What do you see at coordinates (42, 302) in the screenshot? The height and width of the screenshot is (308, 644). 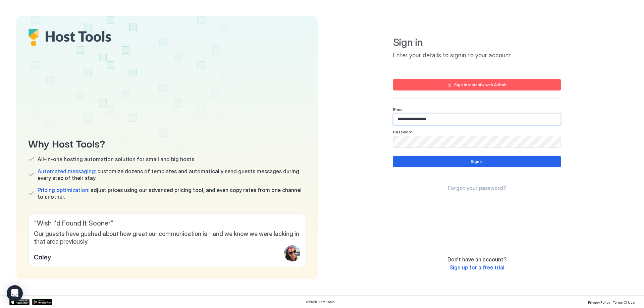 I see `a: Google Play Store` at bounding box center [42, 302].